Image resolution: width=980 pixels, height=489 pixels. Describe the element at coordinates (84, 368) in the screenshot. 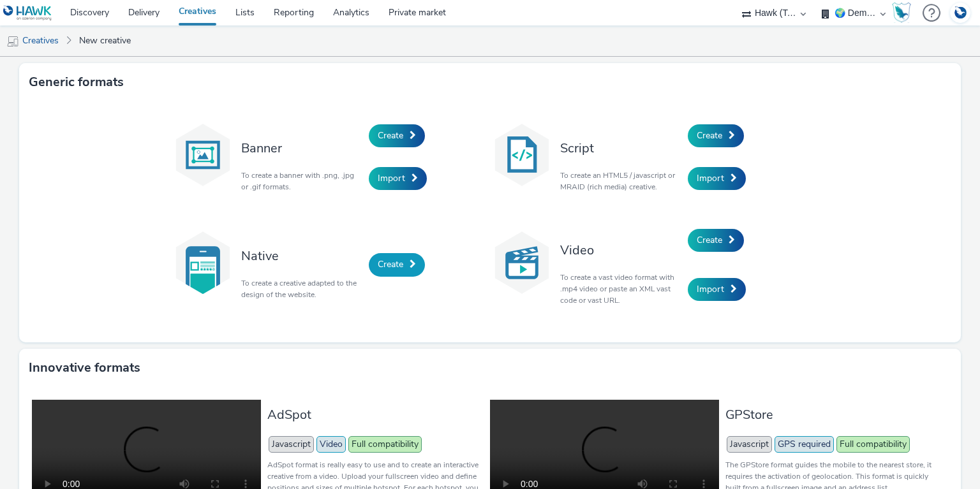

I see `h3: Innovative formats` at that location.